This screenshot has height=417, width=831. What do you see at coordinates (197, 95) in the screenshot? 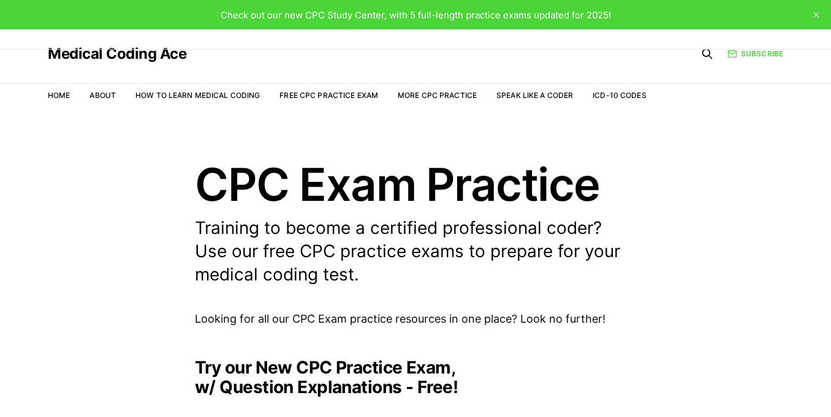
I see `a: How to Learn Medical Coding` at bounding box center [197, 95].